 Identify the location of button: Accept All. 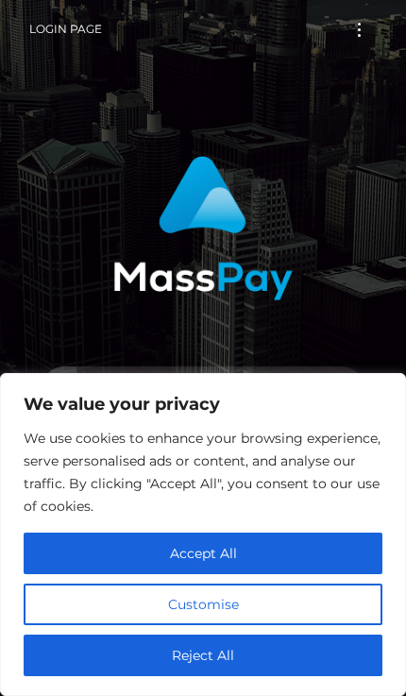
(203, 553).